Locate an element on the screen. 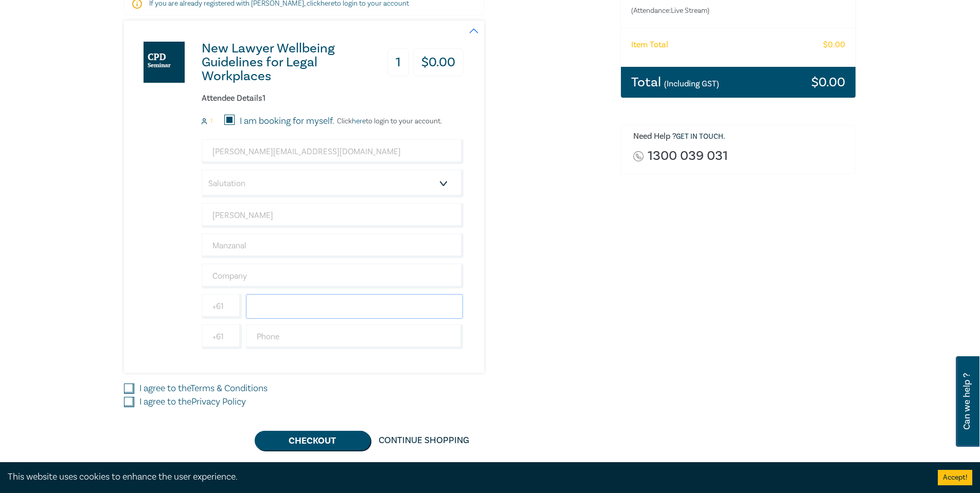  h6: Attendee Details 1 is located at coordinates (333, 98).